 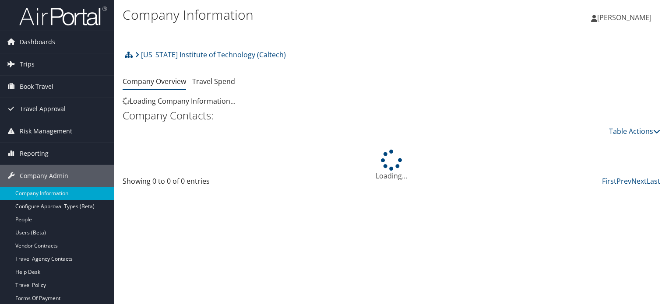 I want to click on img: airportal-logo.png, so click(x=63, y=16).